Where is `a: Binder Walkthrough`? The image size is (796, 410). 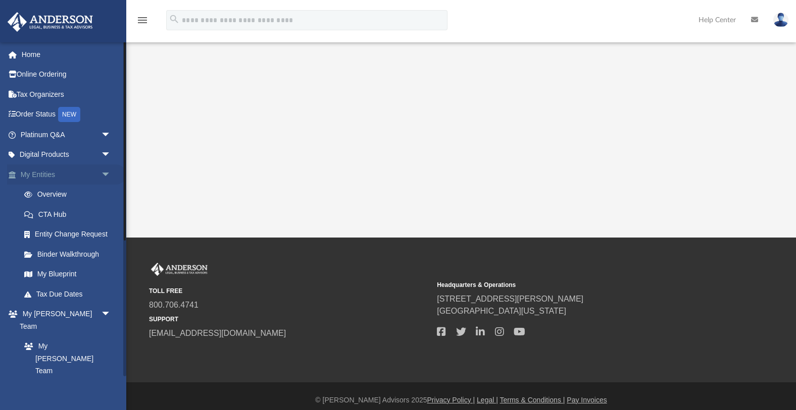
a: Binder Walkthrough is located at coordinates (70, 254).